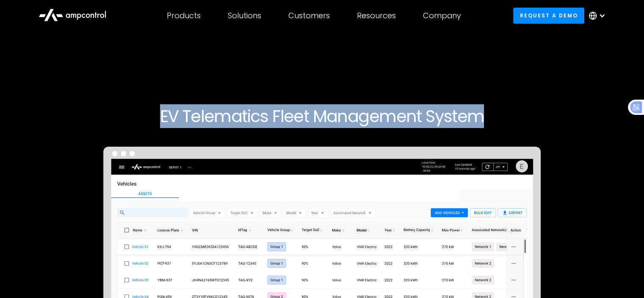 This screenshot has width=644, height=298. Describe the element at coordinates (549, 15) in the screenshot. I see `a: Request a demo` at that location.